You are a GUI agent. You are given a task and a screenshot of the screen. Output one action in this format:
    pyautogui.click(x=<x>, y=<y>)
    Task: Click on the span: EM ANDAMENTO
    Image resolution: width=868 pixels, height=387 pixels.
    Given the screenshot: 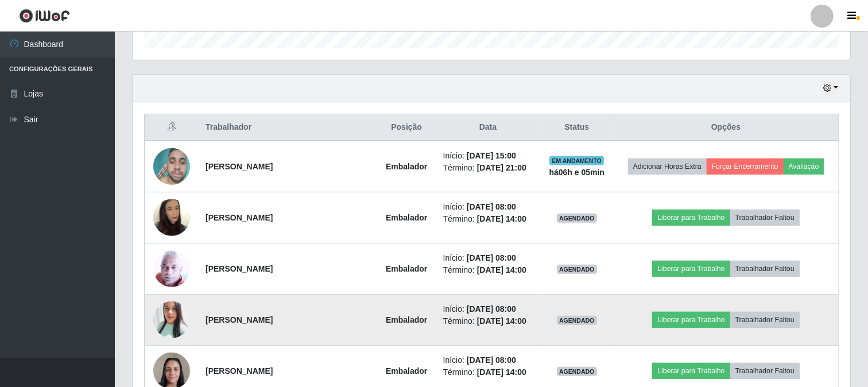 What is the action you would take?
    pyautogui.click(x=576, y=161)
    